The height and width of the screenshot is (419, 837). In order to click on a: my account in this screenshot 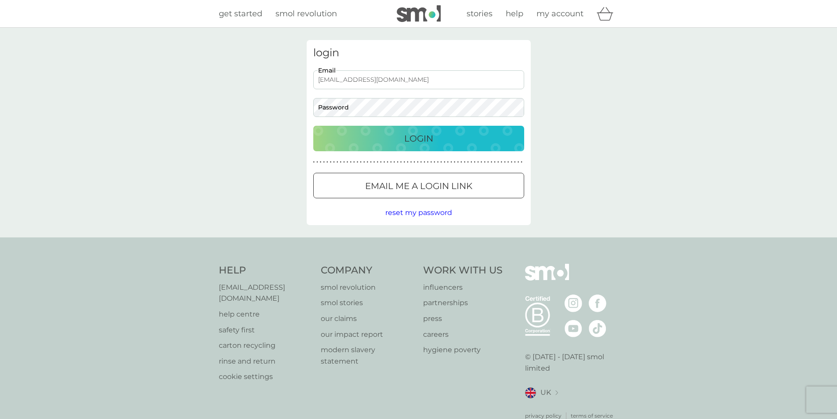, I will do `click(559, 14)`.